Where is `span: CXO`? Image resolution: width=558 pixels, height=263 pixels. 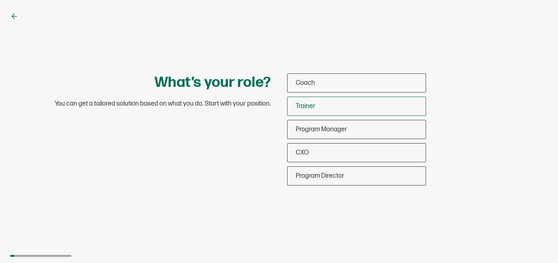
span: CXO is located at coordinates (302, 153).